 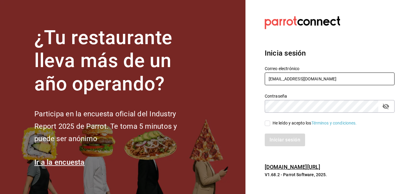 I want to click on h3: Inicia sesión, so click(x=330, y=53).